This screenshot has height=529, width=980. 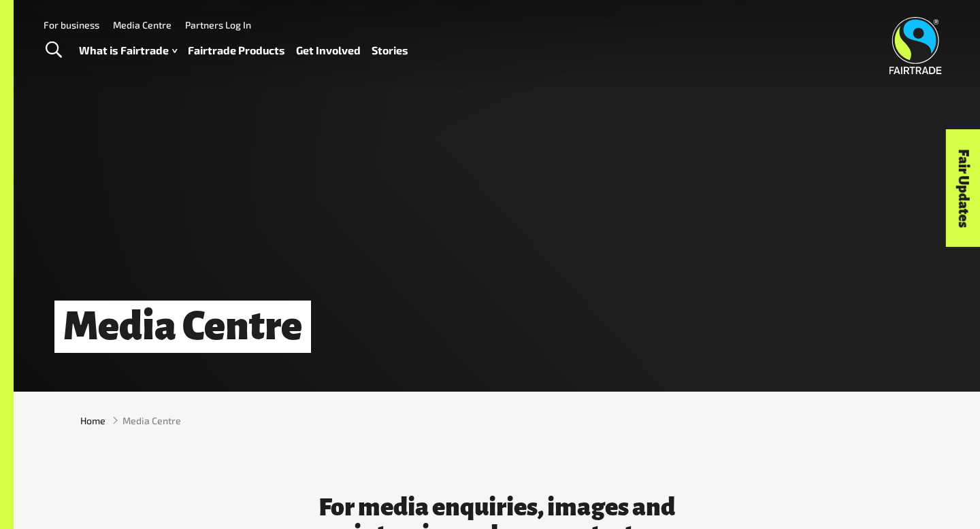 I want to click on a: Get Involved, so click(x=328, y=50).